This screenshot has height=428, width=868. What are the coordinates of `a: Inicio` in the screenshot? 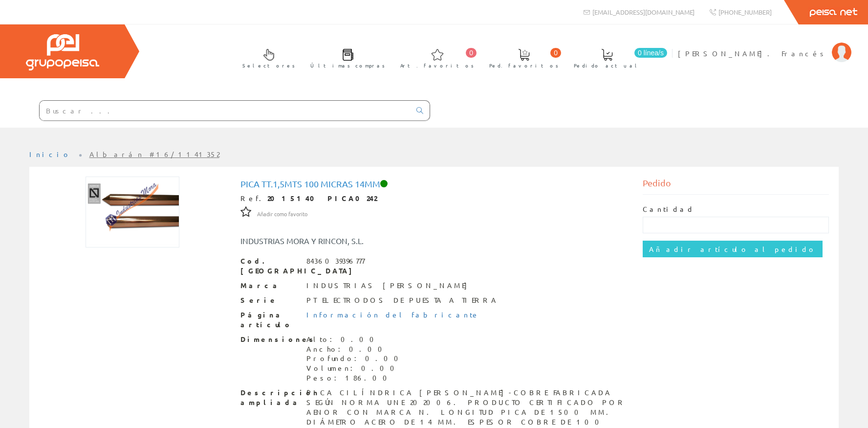 It's located at (50, 154).